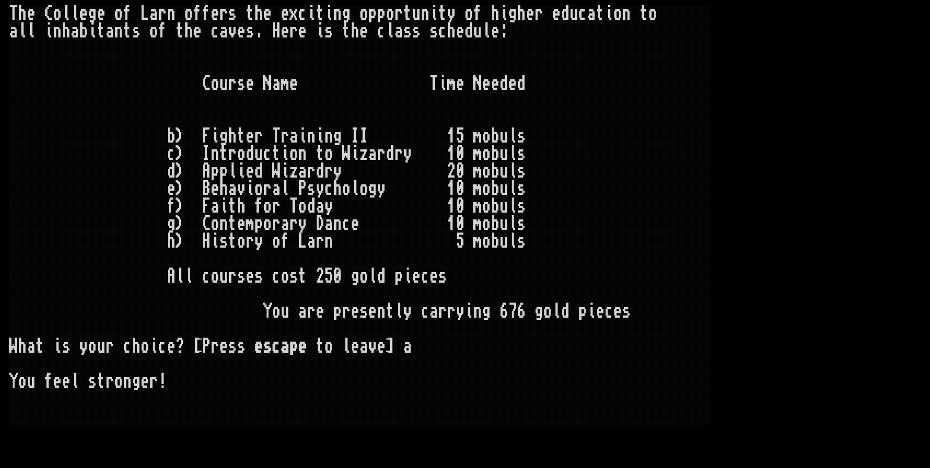  I want to click on div: v, so click(233, 31).